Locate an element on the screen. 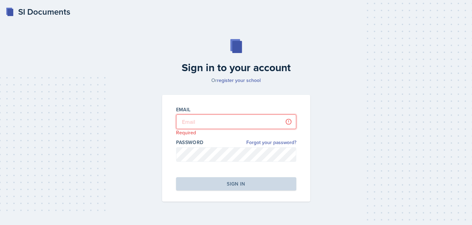  input: Email is located at coordinates (236, 122).